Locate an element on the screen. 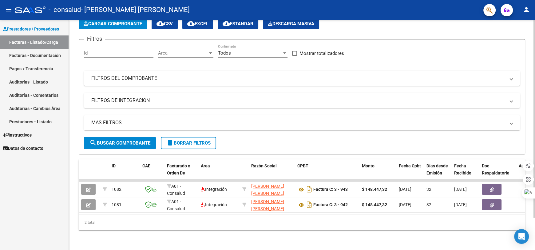 This screenshot has width=535, height=250. datatable-header-cell: Facturado x Orden De is located at coordinates (182, 173).